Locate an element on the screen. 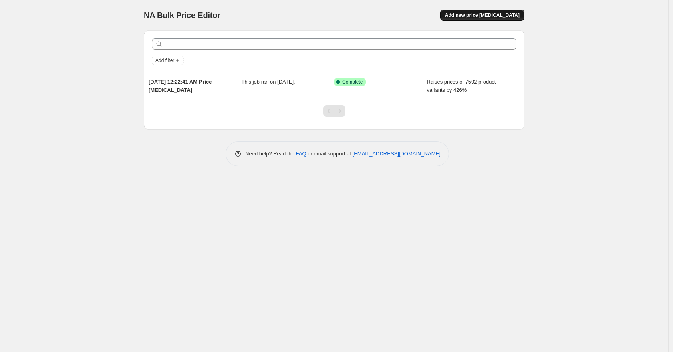  span: NA Bulk Price Editor is located at coordinates (182, 15).